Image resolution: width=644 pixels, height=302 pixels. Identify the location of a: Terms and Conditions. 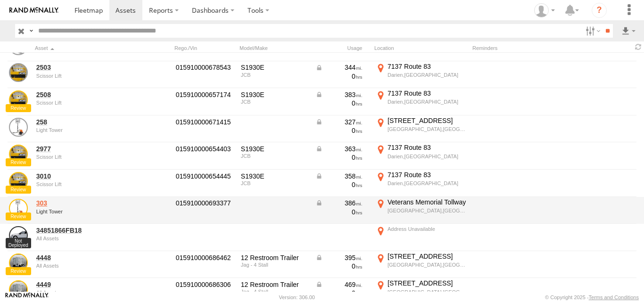
(614, 297).